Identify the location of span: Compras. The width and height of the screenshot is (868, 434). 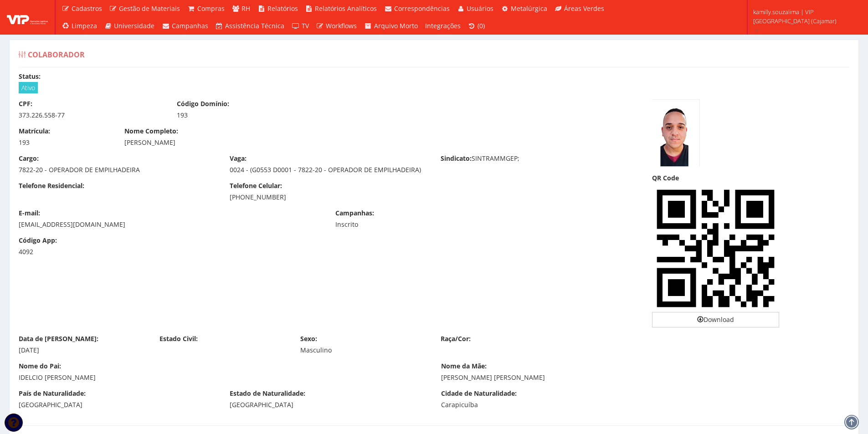
(211, 8).